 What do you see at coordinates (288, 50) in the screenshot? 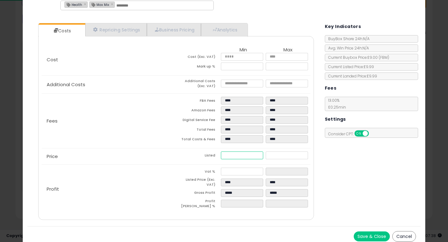
I see `th: Max` at bounding box center [288, 50].